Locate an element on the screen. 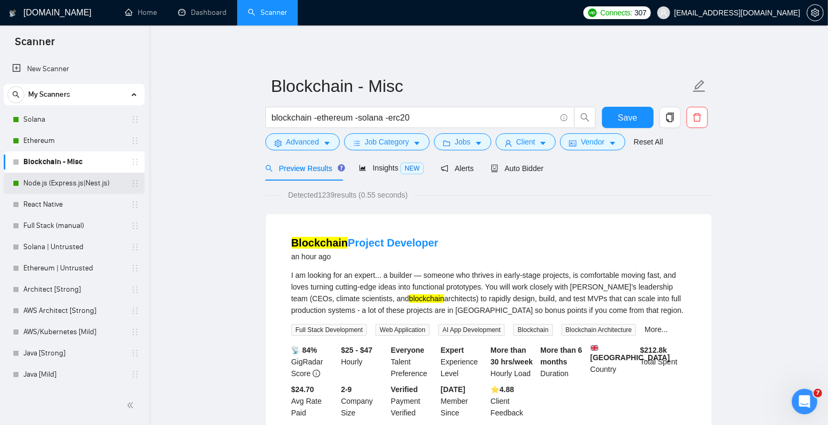 Image resolution: width=828 pixels, height=425 pixels. a: Blockchain - Misc is located at coordinates (74, 162).